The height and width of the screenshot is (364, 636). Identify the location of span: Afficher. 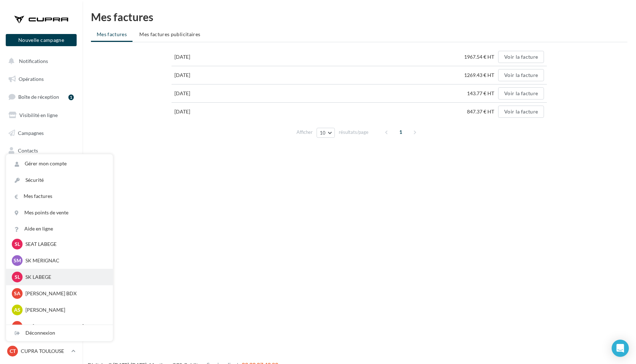
(305, 132).